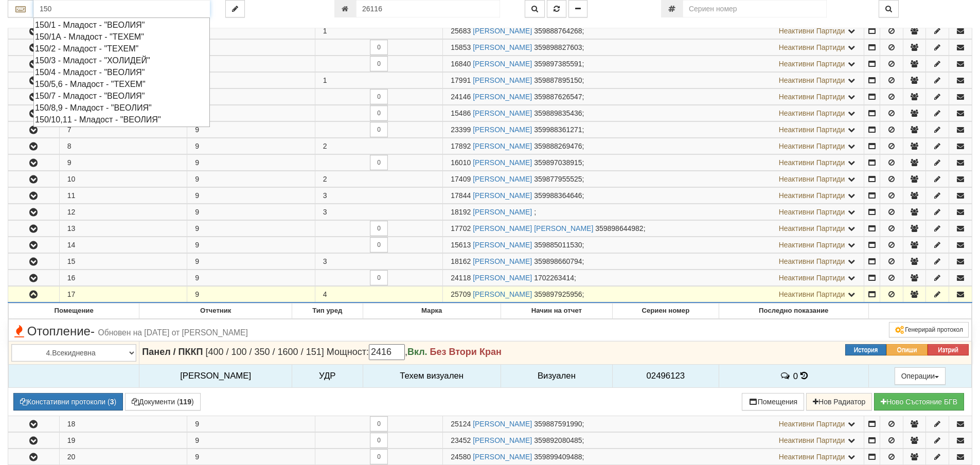  Describe the element at coordinates (558, 146) in the screenshot. I see `span: 359888269476` at that location.